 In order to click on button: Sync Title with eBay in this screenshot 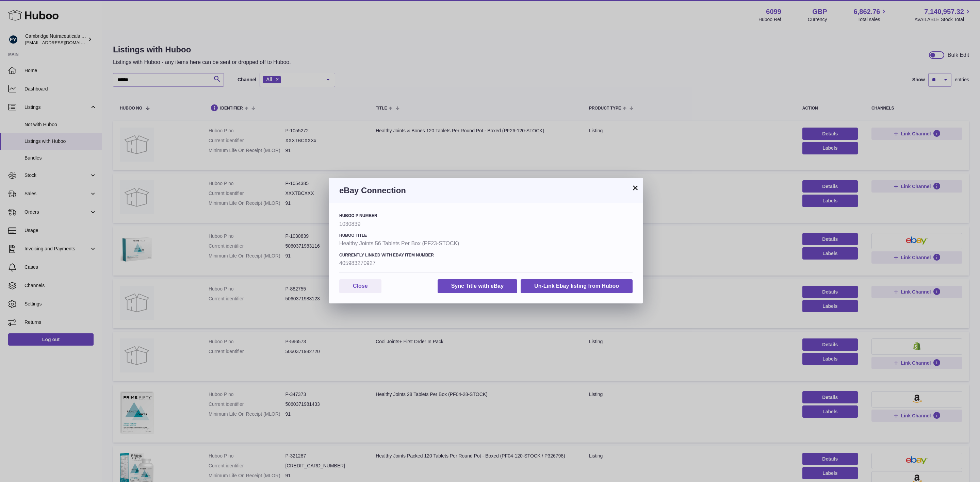, I will do `click(477, 286)`.